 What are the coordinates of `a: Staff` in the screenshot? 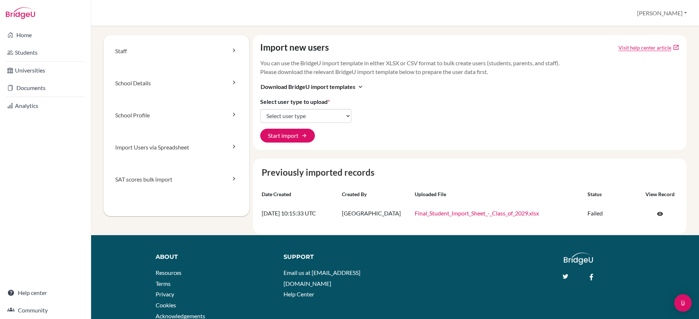 It's located at (176, 51).